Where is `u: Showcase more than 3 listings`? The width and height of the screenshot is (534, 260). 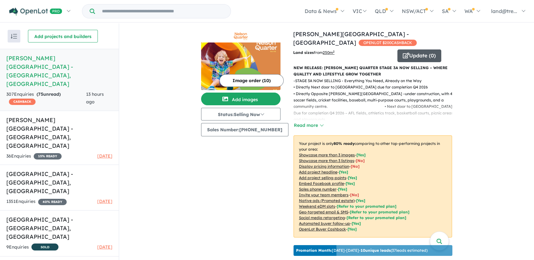
u: Showcase more than 3 listings is located at coordinates (327, 161).